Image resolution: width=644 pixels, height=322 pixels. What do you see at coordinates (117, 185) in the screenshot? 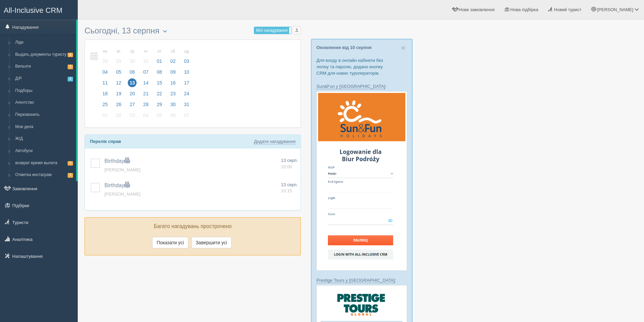
I see `span: Birthday` at bounding box center [117, 185].